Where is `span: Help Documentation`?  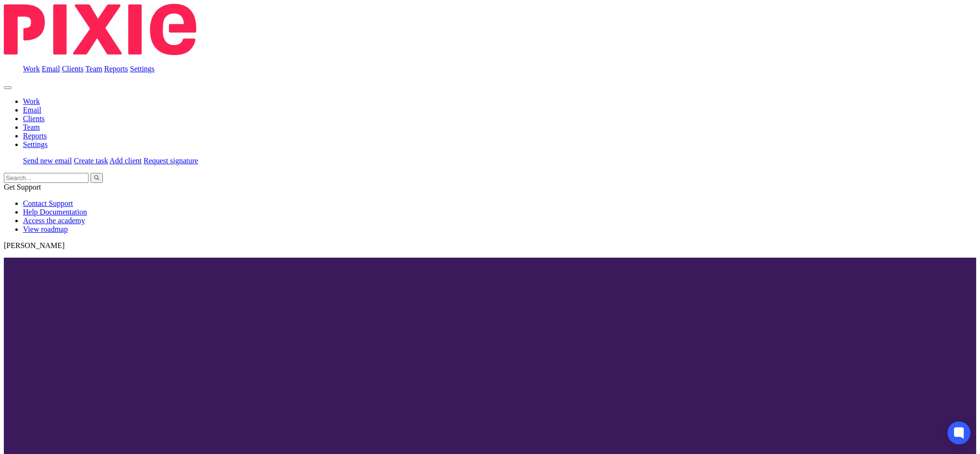 span: Help Documentation is located at coordinates (55, 212).